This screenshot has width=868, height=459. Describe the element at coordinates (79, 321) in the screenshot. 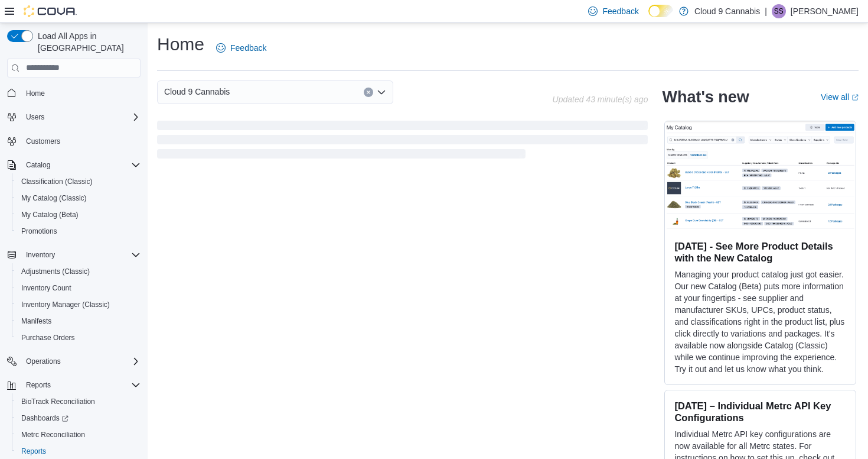

I see `span: Manifests` at that location.